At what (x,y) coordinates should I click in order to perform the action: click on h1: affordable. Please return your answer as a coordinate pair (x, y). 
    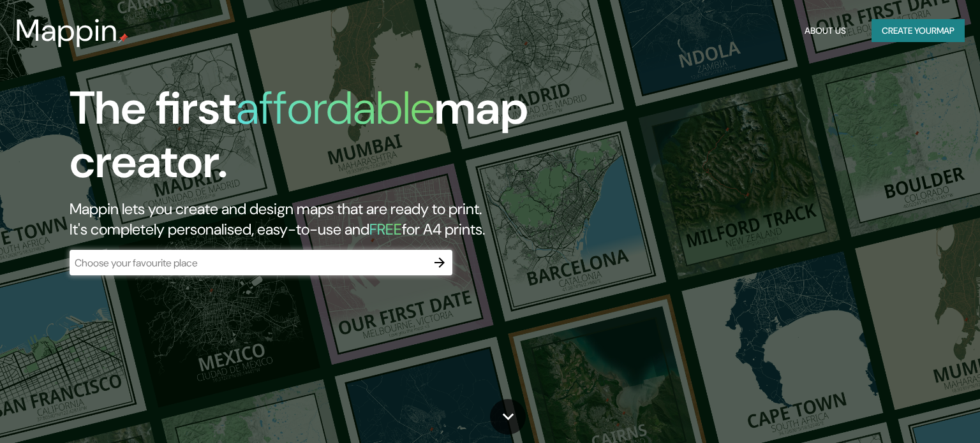
    Looking at the image, I should click on (335, 108).